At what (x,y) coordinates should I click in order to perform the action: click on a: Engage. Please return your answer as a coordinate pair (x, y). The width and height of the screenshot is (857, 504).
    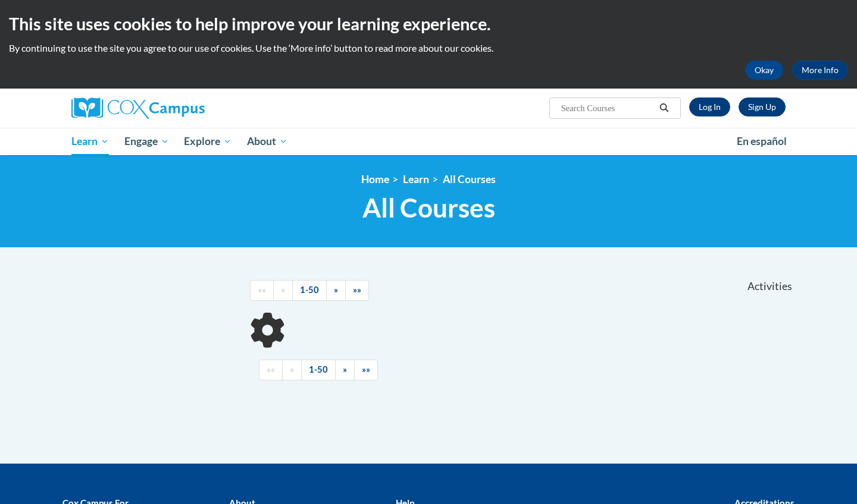
    Looking at the image, I should click on (146, 141).